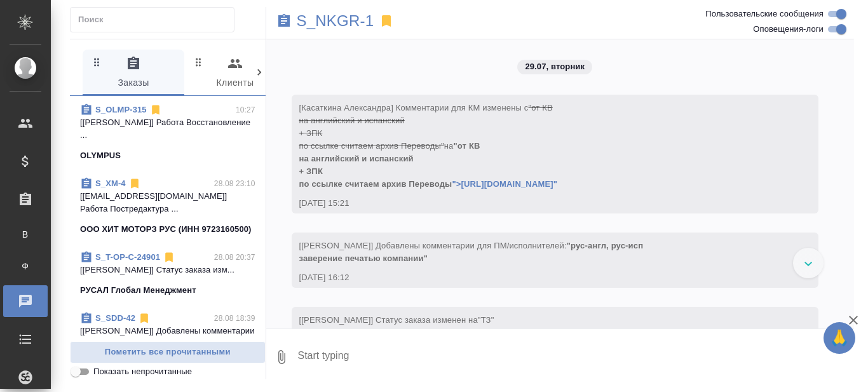  Describe the element at coordinates (335, 21) in the screenshot. I see `p: S_NKGR-1` at that location.